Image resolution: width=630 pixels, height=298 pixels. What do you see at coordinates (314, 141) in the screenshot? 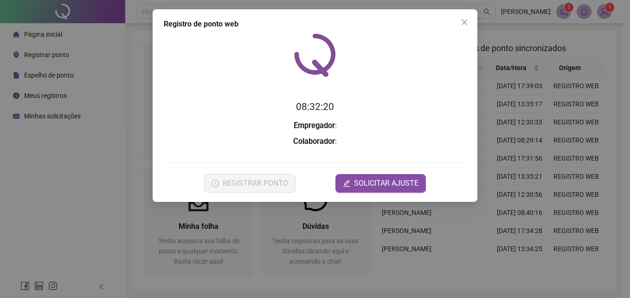
I see `strong: Colaborador` at bounding box center [314, 141].